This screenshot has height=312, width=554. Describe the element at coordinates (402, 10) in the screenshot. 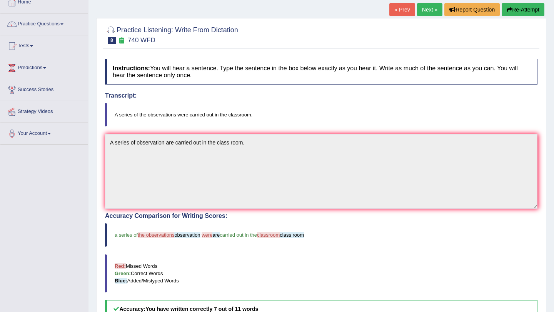

I see `a: « Prev` at that location.